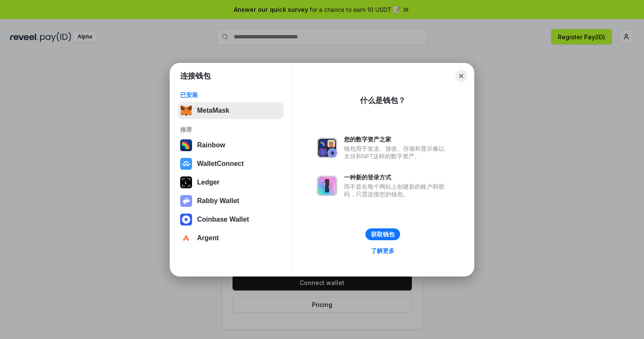 The height and width of the screenshot is (339, 644). What do you see at coordinates (383, 101) in the screenshot?
I see `div: 什么是钱包？` at bounding box center [383, 101].